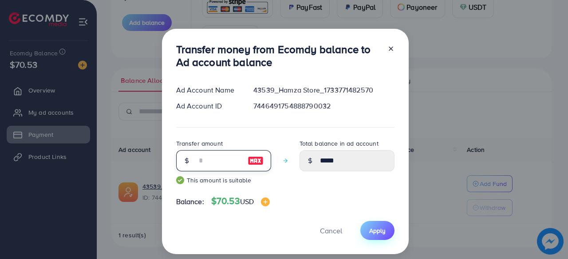  I want to click on span: Apply, so click(377, 231).